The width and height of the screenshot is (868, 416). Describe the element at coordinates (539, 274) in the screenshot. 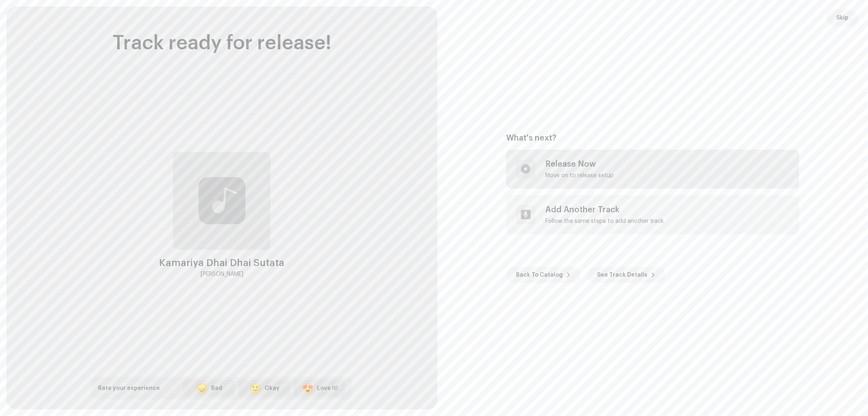

I see `span: Back To Catalog` at that location.